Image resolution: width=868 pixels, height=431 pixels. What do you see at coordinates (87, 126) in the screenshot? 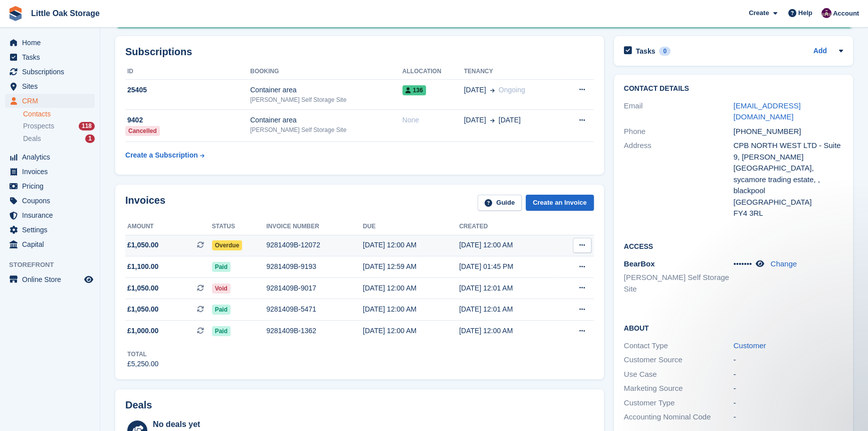
I see `div: 118` at bounding box center [87, 126].